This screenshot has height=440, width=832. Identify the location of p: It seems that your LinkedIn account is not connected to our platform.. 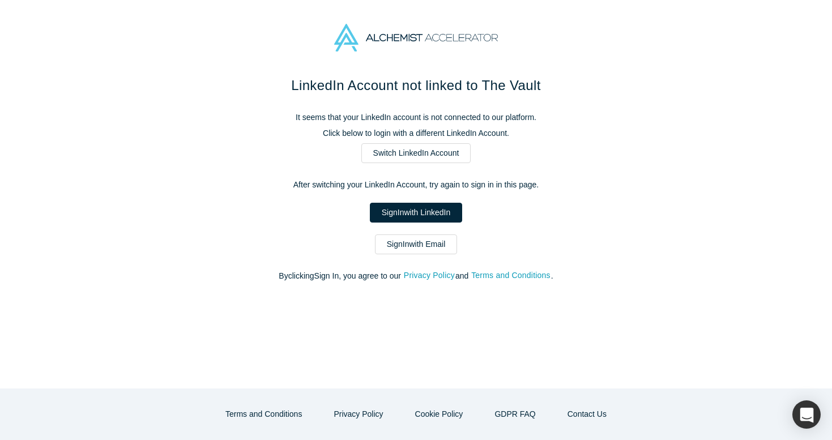
(417, 117).